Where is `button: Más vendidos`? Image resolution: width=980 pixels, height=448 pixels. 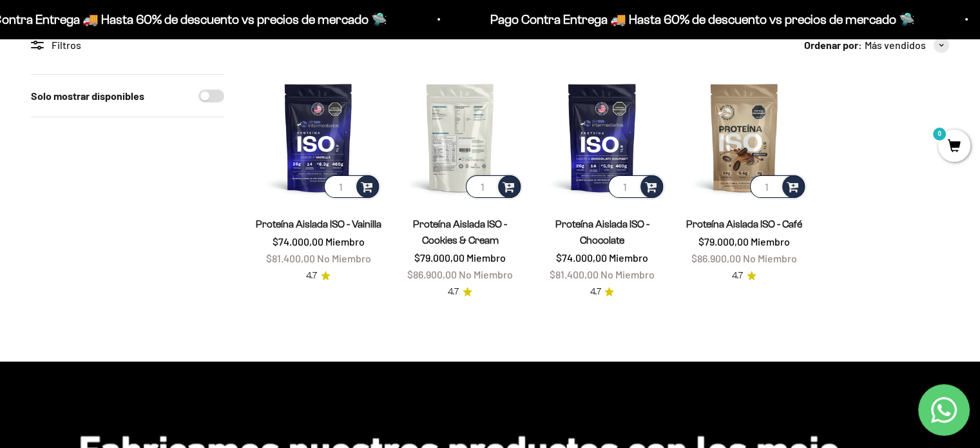 button: Más vendidos is located at coordinates (907, 45).